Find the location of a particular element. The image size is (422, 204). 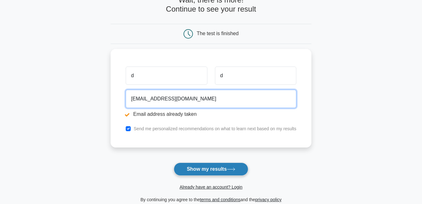

a: privacy policy is located at coordinates (269, 200).